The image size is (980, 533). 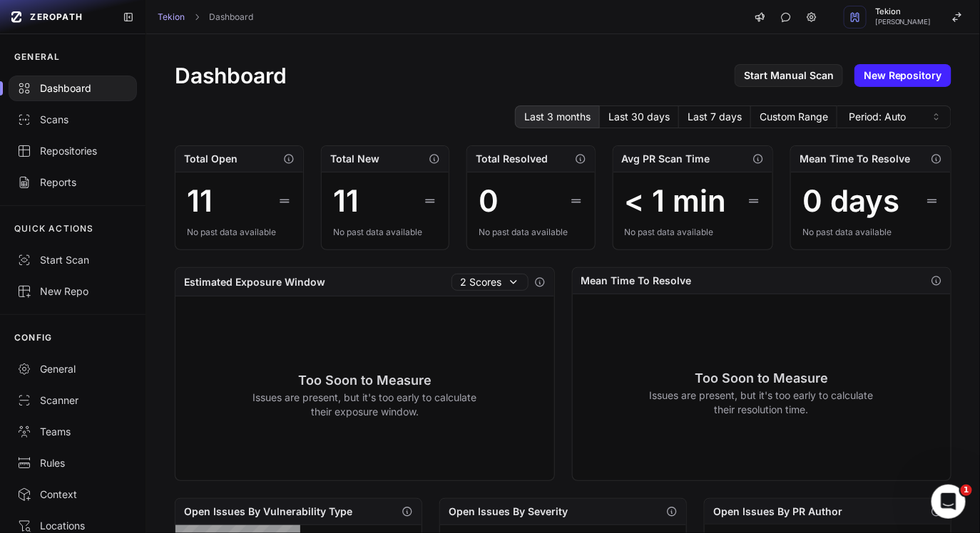 I want to click on h2: Total Resolved, so click(x=511, y=159).